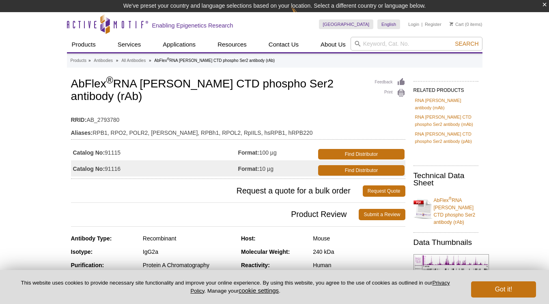 This screenshot has height=304, width=549. I want to click on div: Recombinant, so click(189, 239).